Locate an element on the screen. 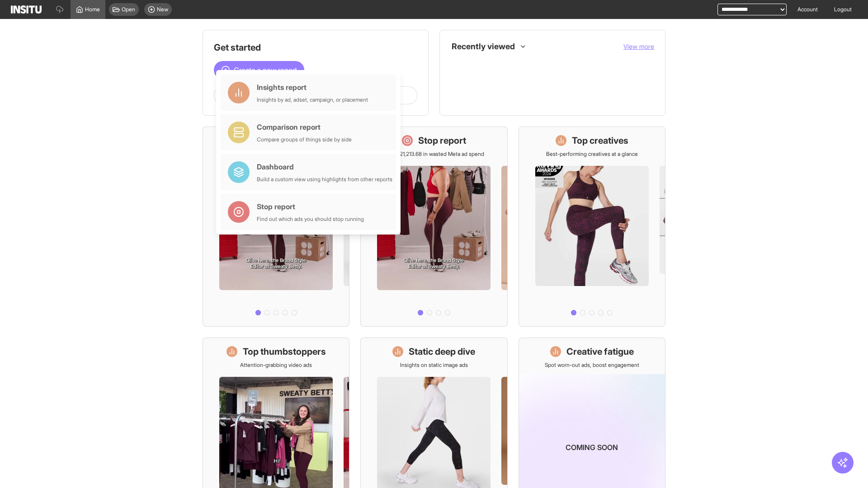  button: Create a new report is located at coordinates (259, 70).